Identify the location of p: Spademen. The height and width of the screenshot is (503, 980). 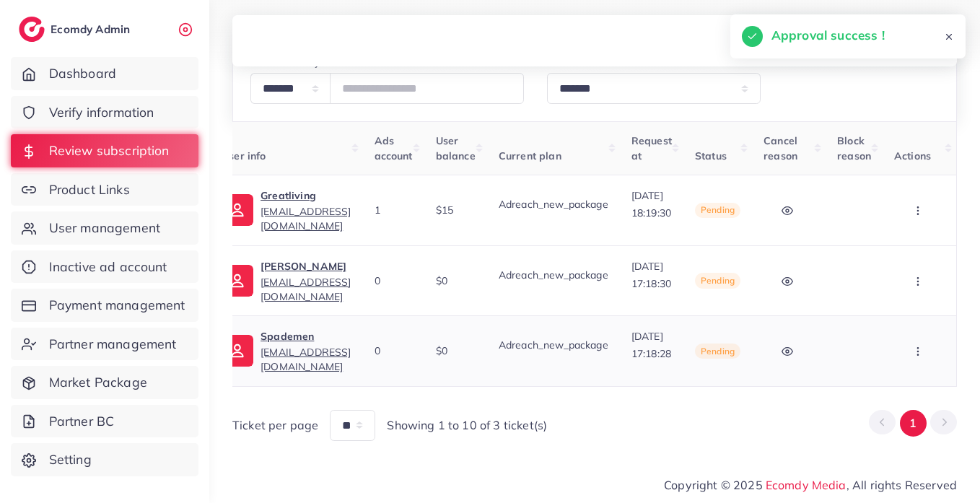
(306, 336).